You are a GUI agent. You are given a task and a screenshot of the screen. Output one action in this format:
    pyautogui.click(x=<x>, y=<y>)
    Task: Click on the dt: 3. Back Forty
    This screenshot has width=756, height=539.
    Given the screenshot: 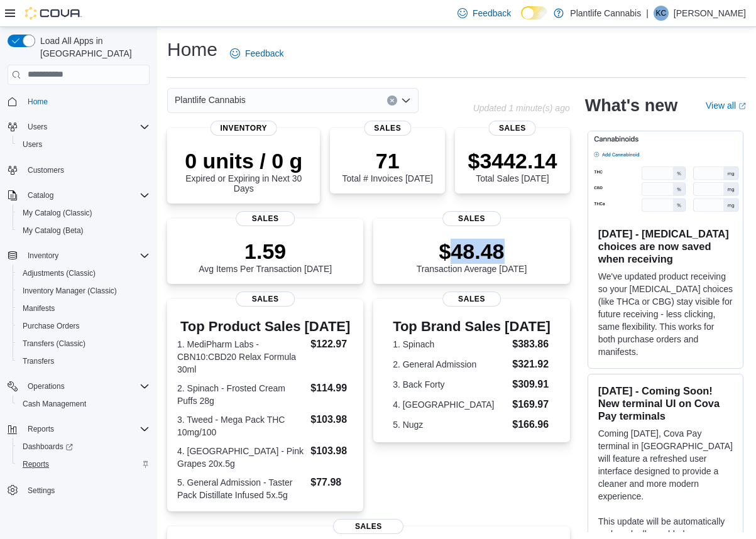 What is the action you would take?
    pyautogui.click(x=450, y=385)
    